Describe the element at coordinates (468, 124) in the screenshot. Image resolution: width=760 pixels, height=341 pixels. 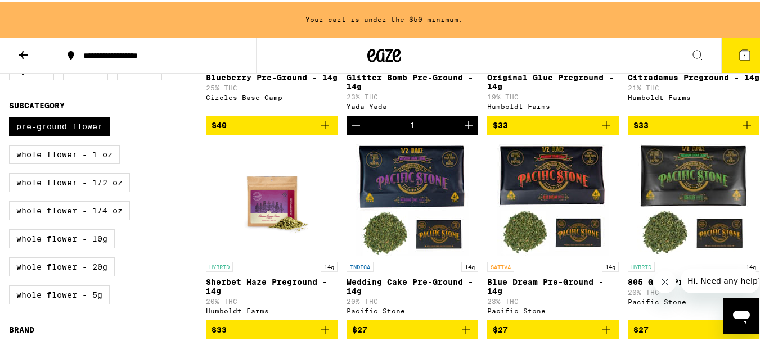
I see `button: Increment` at that location.